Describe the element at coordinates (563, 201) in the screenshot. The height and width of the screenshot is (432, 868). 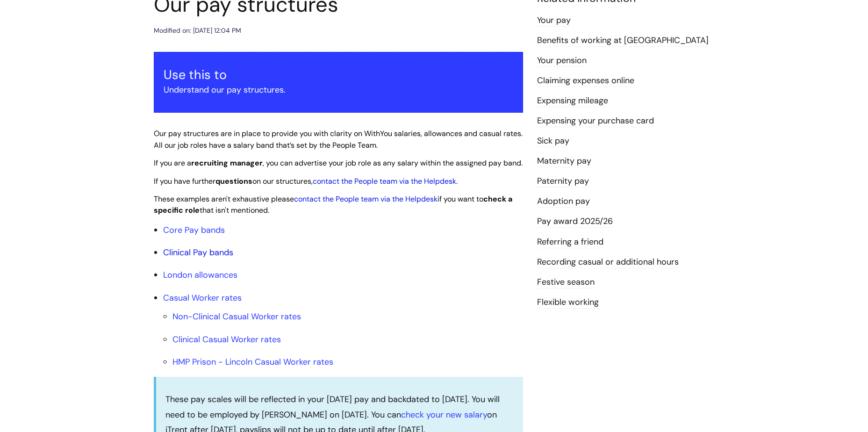
I see `a: Adoption pay` at that location.